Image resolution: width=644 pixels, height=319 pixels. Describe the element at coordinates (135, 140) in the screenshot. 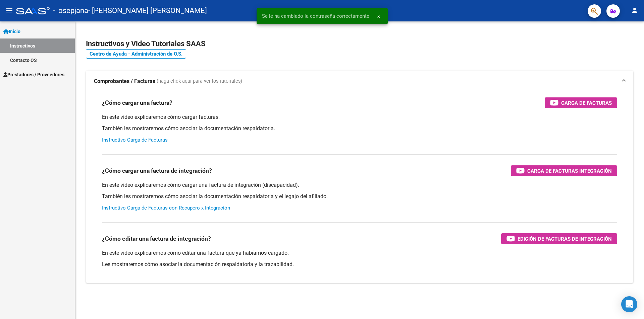

I see `a: Instructivo Carga de Facturas` at that location.